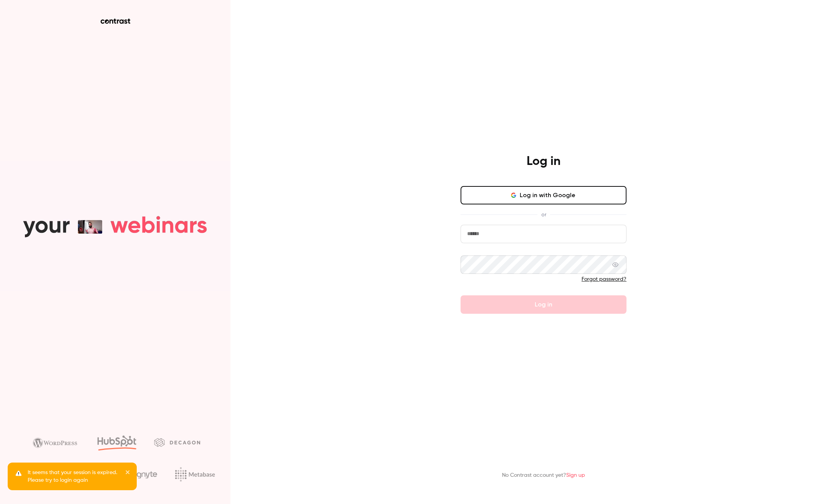 The height and width of the screenshot is (504, 832). I want to click on h4: Log in, so click(543, 162).